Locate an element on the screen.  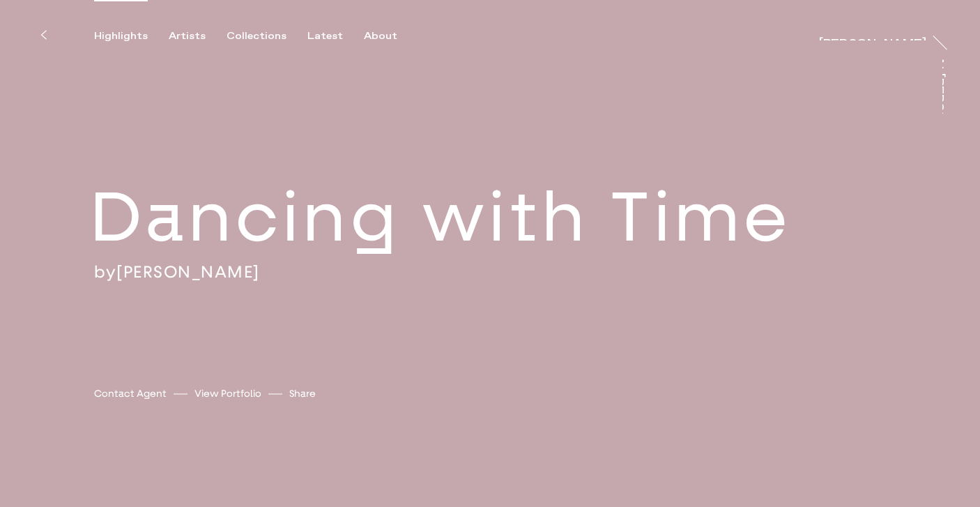
button: Share is located at coordinates (302, 394).